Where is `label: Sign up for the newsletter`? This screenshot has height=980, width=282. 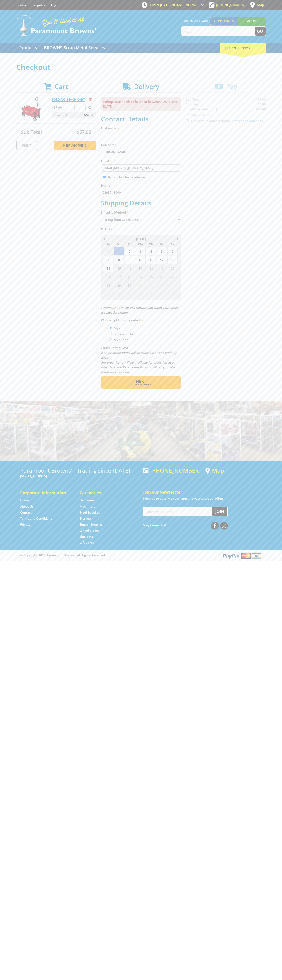
label: Sign up for the newsletter is located at coordinates (127, 177).